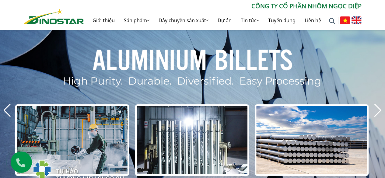 This screenshot has width=385, height=178. I want to click on a: Giới thiệu, so click(103, 20).